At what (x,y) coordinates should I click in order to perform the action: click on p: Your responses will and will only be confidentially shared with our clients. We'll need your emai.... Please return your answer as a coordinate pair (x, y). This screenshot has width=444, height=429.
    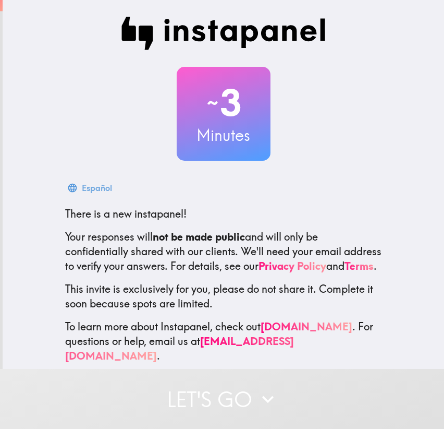
    Looking at the image, I should click on (224, 251).